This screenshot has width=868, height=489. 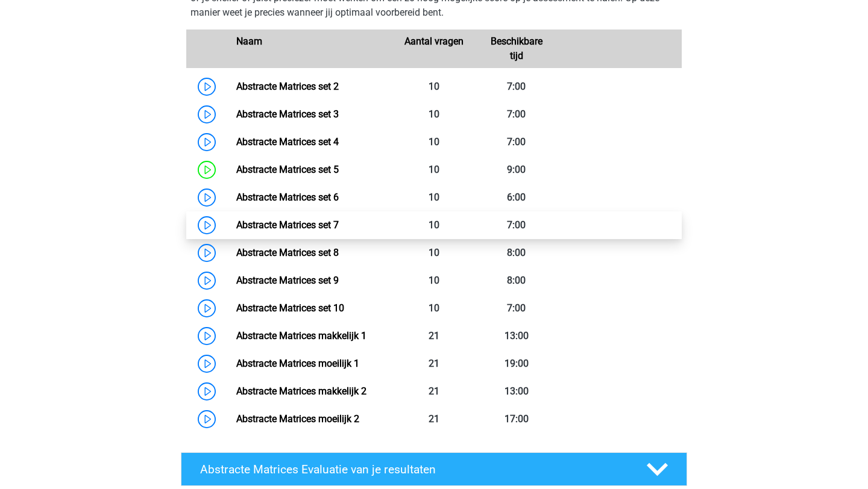 I want to click on a: Abstracte Matrices set 2, so click(x=287, y=86).